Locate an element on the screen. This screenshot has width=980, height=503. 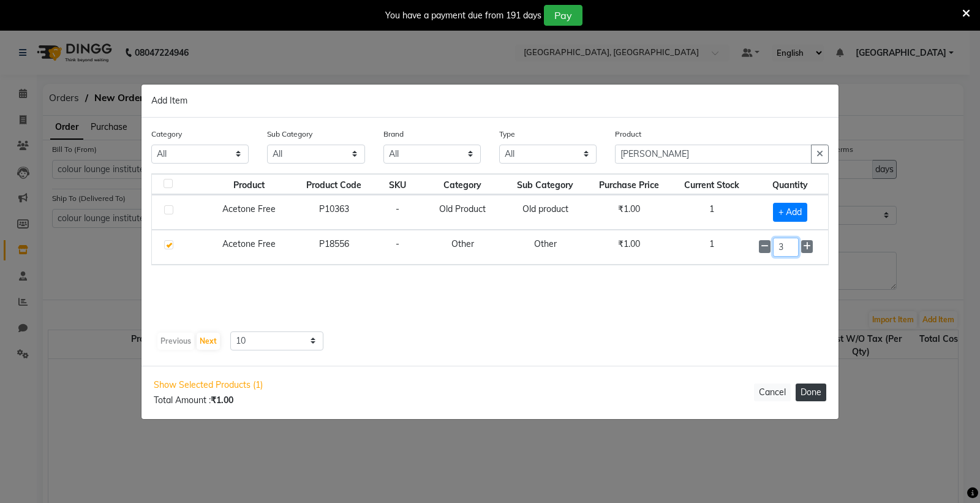
th: SKU is located at coordinates (398, 184).